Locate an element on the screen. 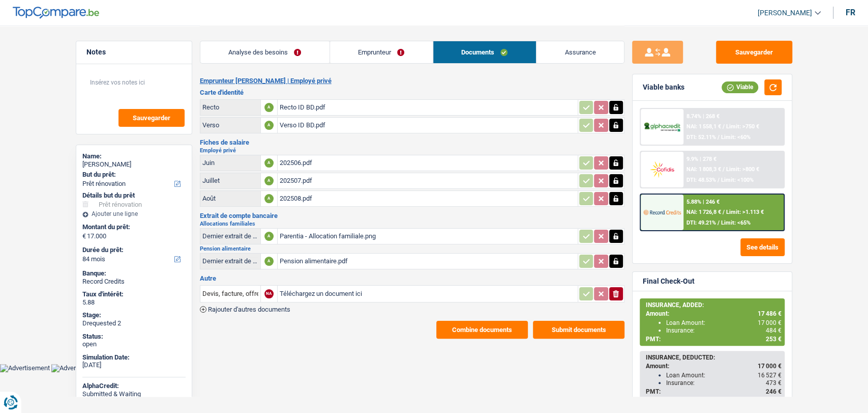 The height and width of the screenshot is (413, 868). h2: Allocations familiales is located at coordinates (412, 223).